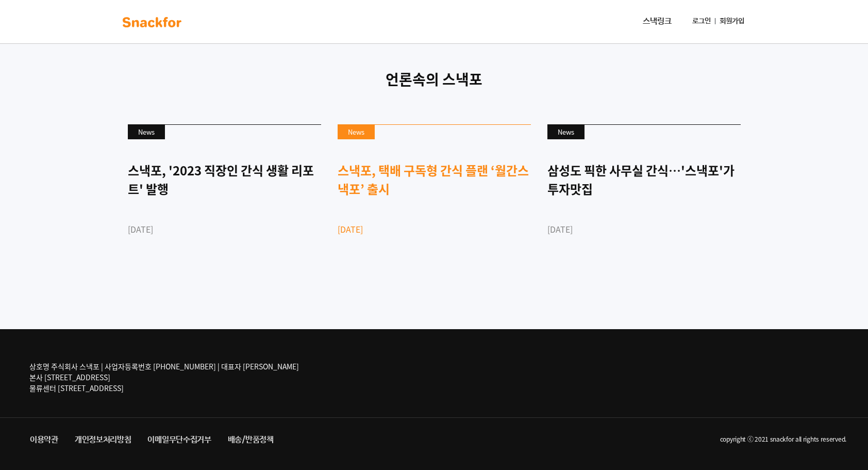  I want to click on div: 스낵포, 택배 구독형 간식 플랜 ‘월간스낵포’ 출시, so click(434, 180).